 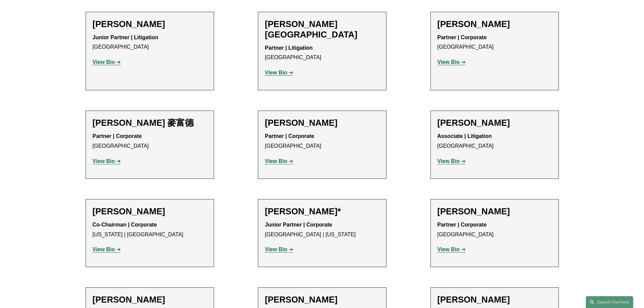 What do you see at coordinates (299, 224) in the screenshot?
I see `strong: Junior Partner | Corporate` at bounding box center [299, 224].